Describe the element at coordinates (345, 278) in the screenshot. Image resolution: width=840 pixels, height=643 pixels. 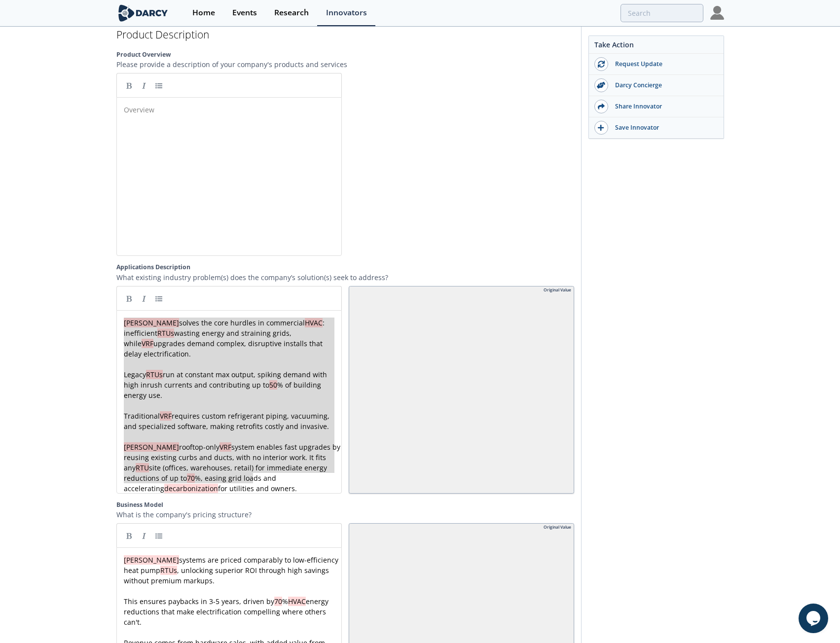
I see `p: What existing industry problem(s) does the company’s solution(s) seek to address?` at that location.